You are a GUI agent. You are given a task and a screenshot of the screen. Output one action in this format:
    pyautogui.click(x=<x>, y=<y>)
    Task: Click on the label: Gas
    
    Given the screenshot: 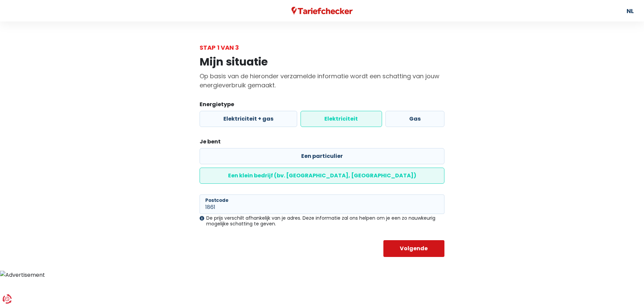 What is the action you would take?
    pyautogui.click(x=415, y=119)
    